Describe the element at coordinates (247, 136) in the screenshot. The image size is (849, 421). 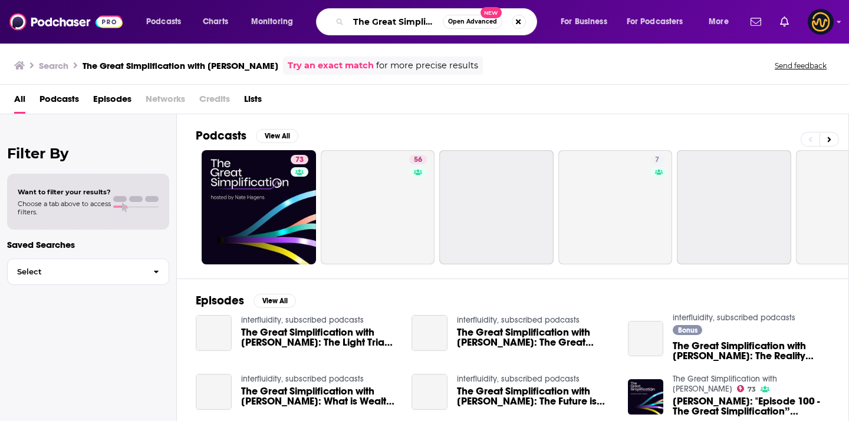
I see `a: PodcastsView All` at that location.